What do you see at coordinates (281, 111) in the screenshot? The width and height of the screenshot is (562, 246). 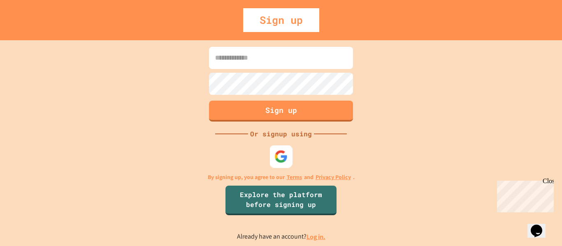 I see `button: Sign up` at bounding box center [281, 111].